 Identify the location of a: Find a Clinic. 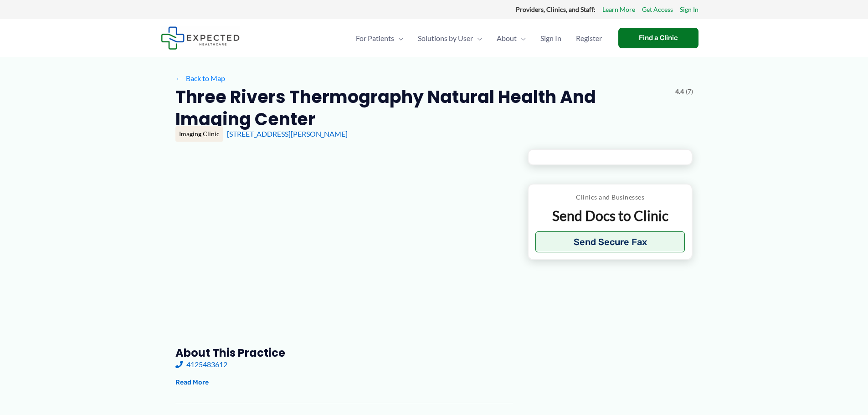
(659, 38).